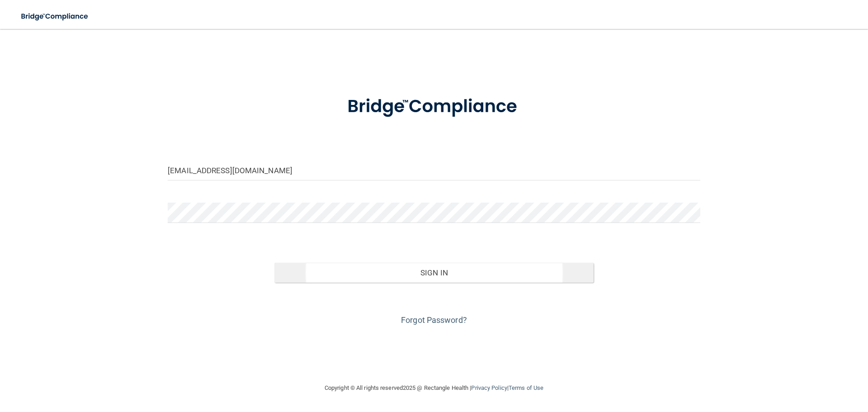 This screenshot has width=868, height=412. I want to click on input: Email, so click(434, 170).